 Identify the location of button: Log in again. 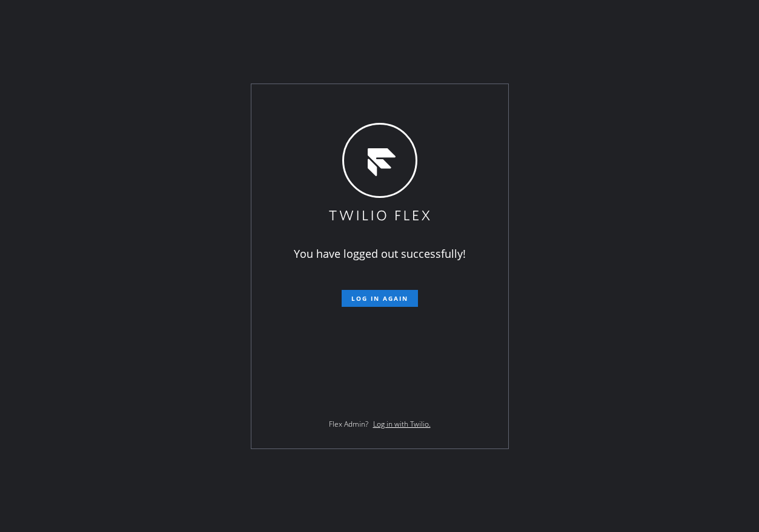
(380, 299).